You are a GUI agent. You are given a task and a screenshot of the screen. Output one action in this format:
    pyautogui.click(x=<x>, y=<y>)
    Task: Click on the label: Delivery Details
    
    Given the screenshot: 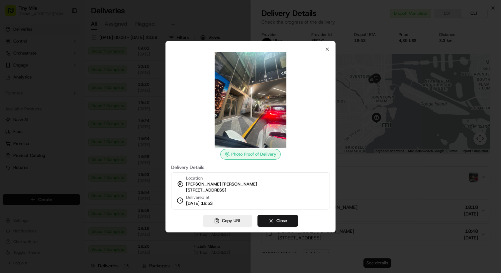 What is the action you would take?
    pyautogui.click(x=250, y=167)
    